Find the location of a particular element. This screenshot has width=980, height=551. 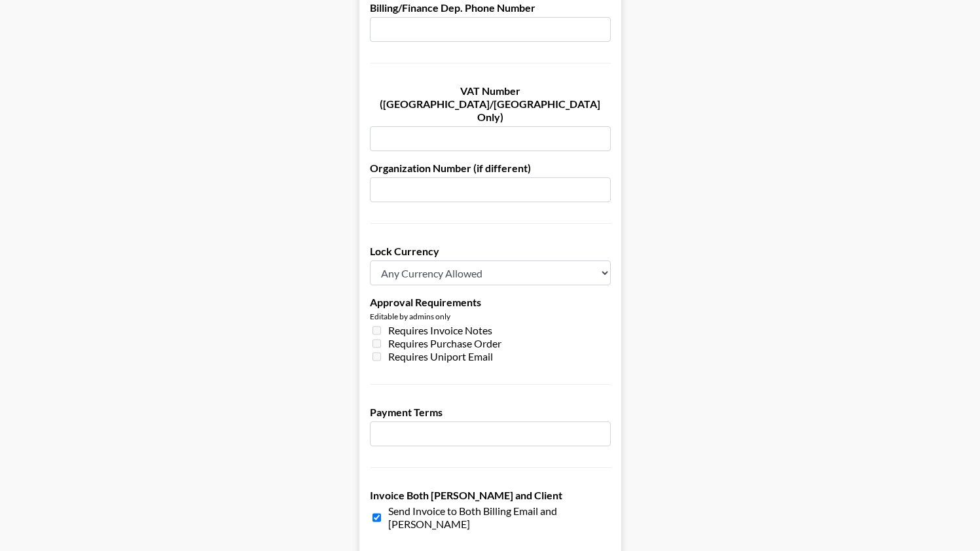

label: Payment Terms is located at coordinates (490, 412).